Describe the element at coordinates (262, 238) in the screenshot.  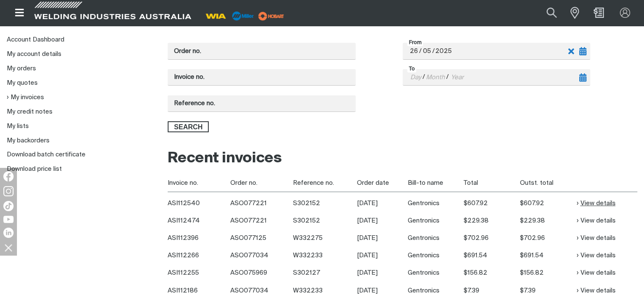
I see `td: ASO077125` at that location.